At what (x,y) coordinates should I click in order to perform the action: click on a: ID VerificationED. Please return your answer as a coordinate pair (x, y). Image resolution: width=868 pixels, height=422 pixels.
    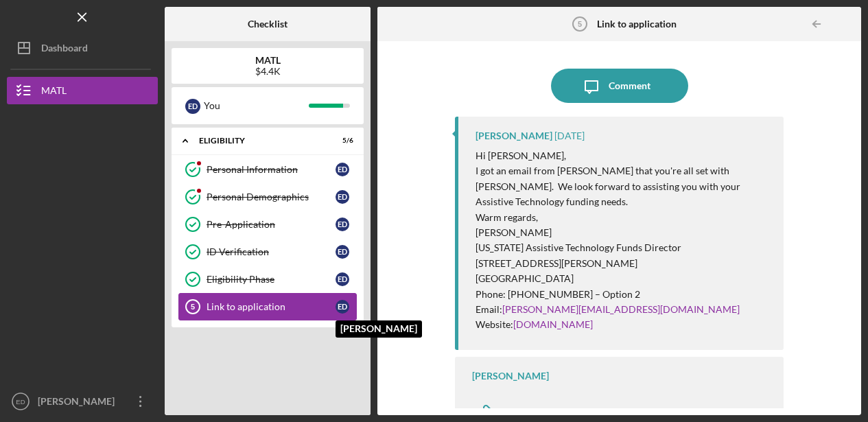
    Looking at the image, I should click on (268, 252).